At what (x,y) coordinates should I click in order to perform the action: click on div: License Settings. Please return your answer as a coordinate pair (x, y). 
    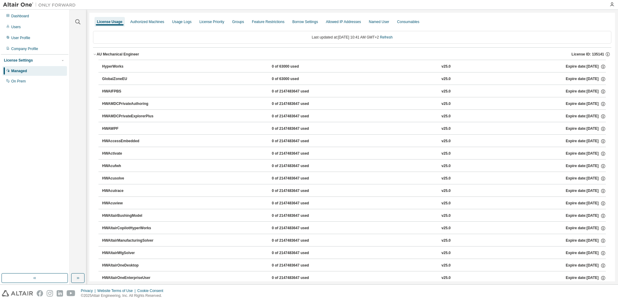
    Looking at the image, I should click on (18, 60).